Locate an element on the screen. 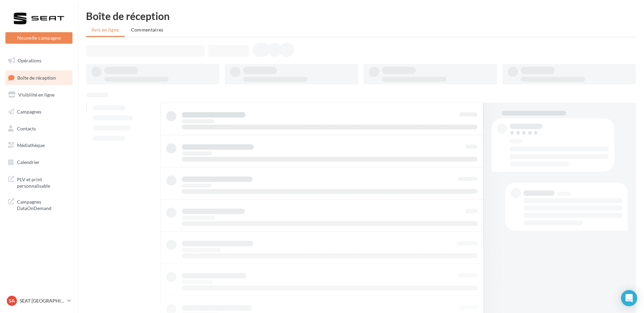  span: Médiathèque is located at coordinates (31, 145).